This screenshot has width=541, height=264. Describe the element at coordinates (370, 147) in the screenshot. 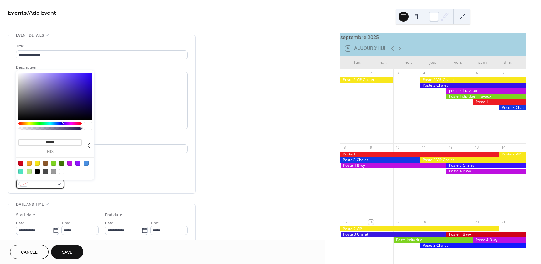

I see `div: 9` at that location.